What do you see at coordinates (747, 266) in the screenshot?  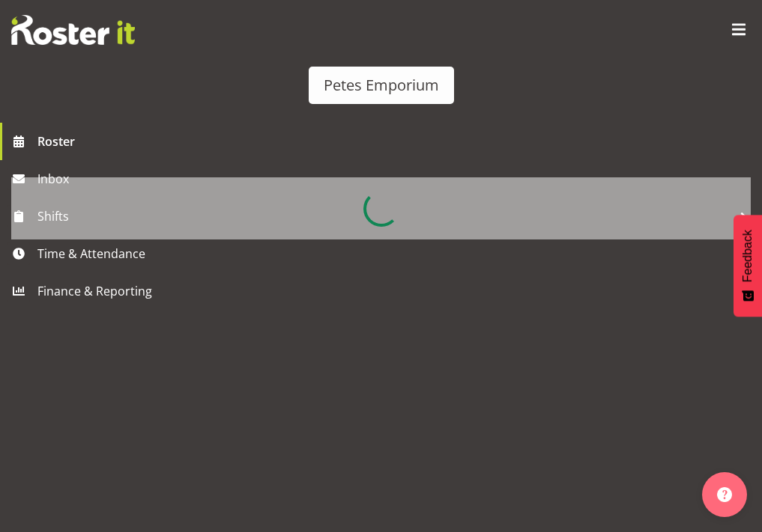 I see `button: Feedback - Show survey` at bounding box center [747, 266].